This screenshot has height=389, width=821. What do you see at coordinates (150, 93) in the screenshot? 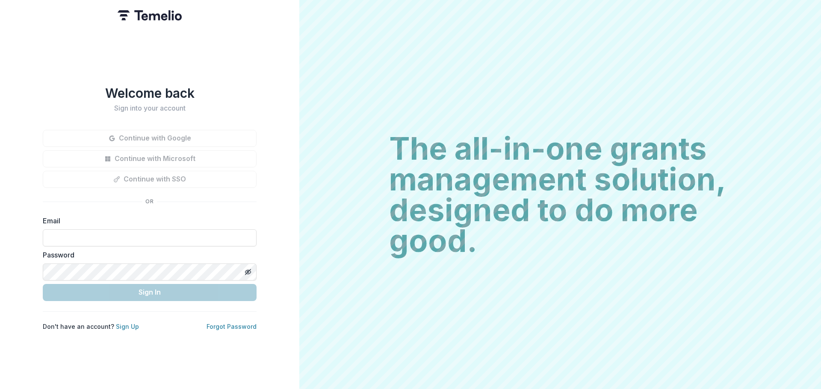
I see `h1: Welcome back` at bounding box center [150, 93].